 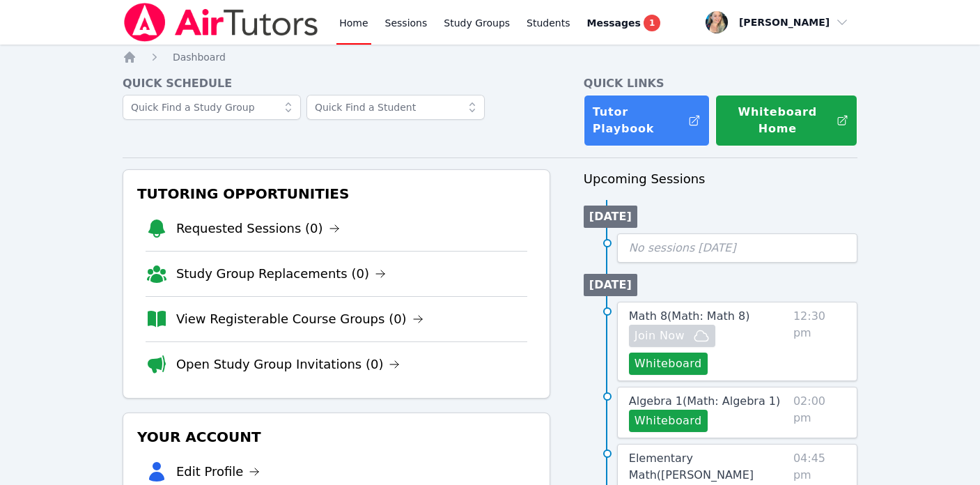 I want to click on button: Join Now, so click(x=672, y=336).